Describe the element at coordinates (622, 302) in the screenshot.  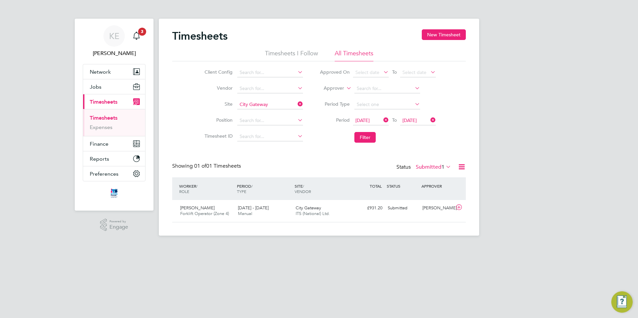
I see `button: Engage Resource Center` at that location.